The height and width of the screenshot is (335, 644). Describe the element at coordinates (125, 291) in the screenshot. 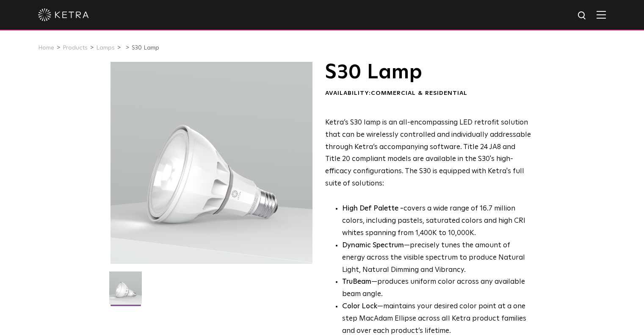

I see `img: S30-Lamp-Edison-2021-Web-Square` at that location.